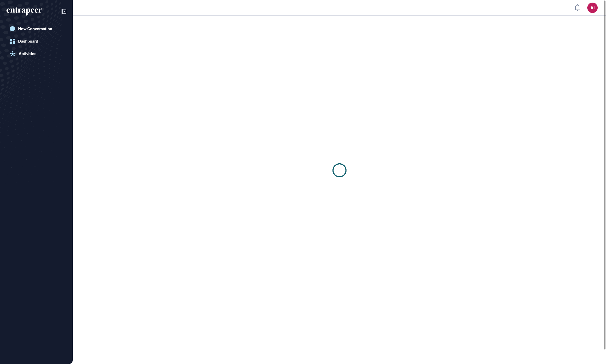 This screenshot has height=364, width=606. Describe the element at coordinates (24, 11) in the screenshot. I see `div: entrapeer-logo` at that location.